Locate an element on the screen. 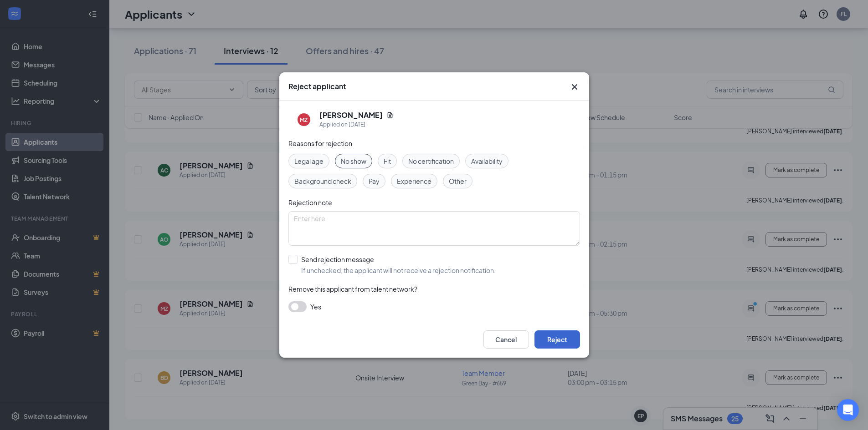  div: MZ is located at coordinates (303, 119).